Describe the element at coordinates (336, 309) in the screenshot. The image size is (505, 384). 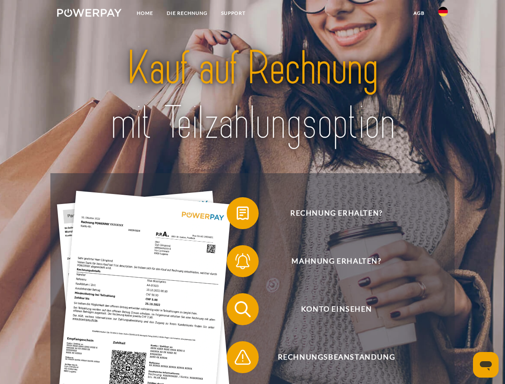
I see `span: Konto einsehen` at that location.